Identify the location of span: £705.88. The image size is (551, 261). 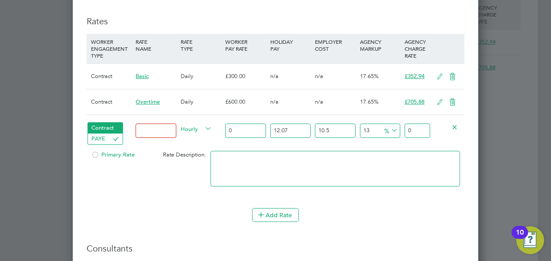
(415, 101).